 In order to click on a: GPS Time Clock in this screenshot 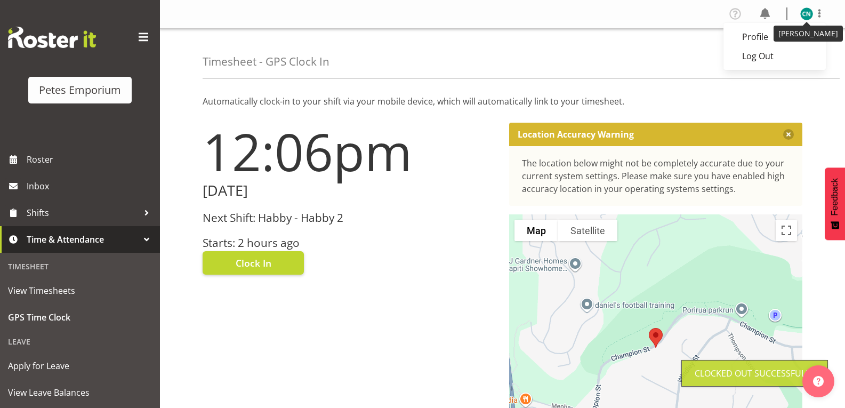, I will do `click(80, 317)`.